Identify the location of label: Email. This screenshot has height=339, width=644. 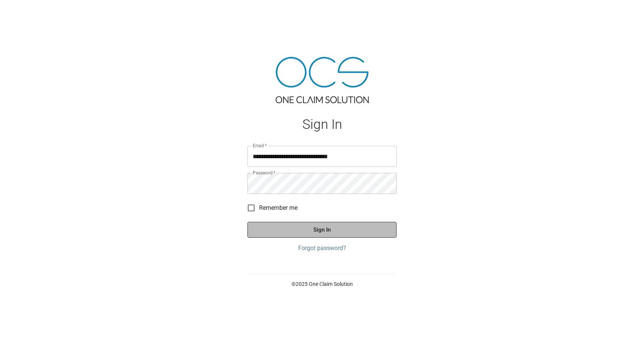
(260, 146).